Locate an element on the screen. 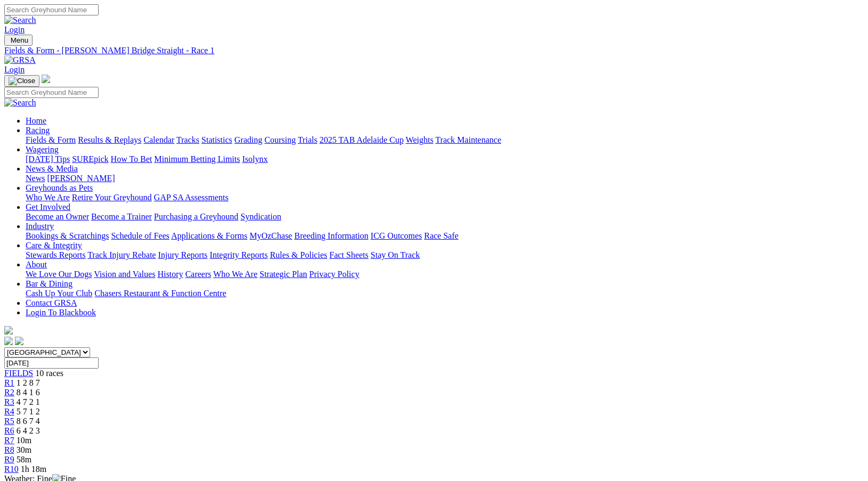 The image size is (868, 481). a: News is located at coordinates (35, 178).